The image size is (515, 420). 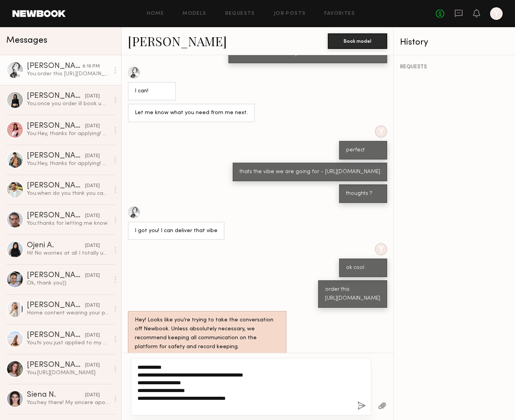 What do you see at coordinates (68, 193) in the screenshot?
I see `div: You: when do you think you can shoot (so i can book you)? product will arrive in about 5 days` at bounding box center [68, 193].